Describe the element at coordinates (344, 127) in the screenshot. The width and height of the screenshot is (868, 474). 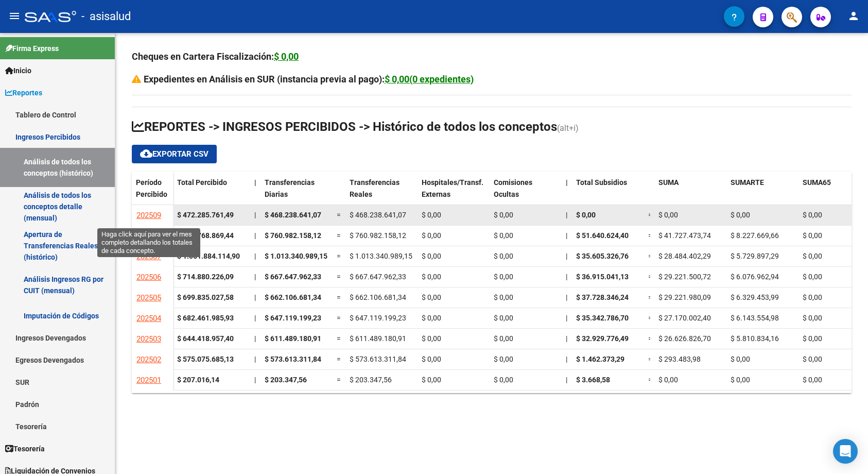
I see `span: REPORTES -> INGRESOS PERCIBIDOS -> Histórico de todos los conceptos` at that location.